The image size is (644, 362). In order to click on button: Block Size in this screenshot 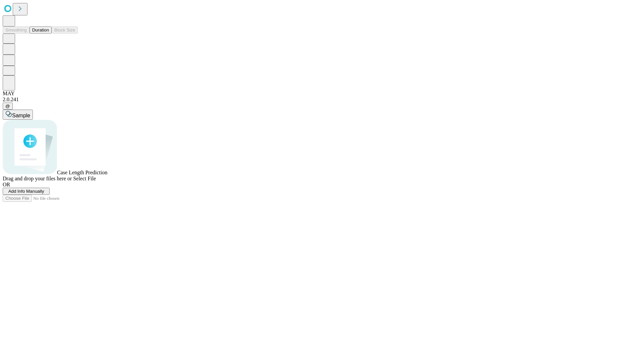, I will do `click(65, 30)`.